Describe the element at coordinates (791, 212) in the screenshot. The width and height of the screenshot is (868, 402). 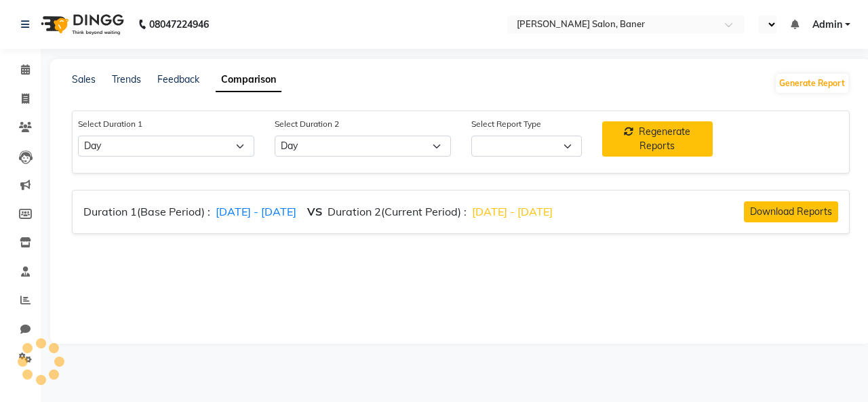
I see `button: Download Reports` at that location.